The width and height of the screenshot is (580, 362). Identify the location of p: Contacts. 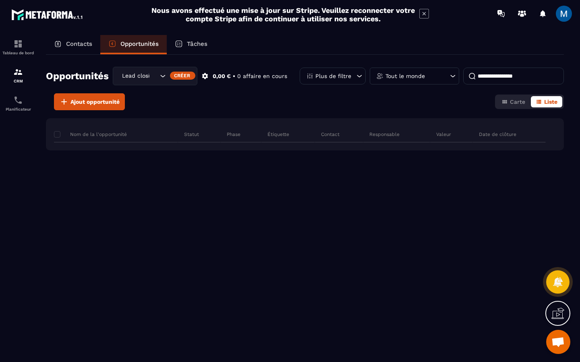
(79, 44).